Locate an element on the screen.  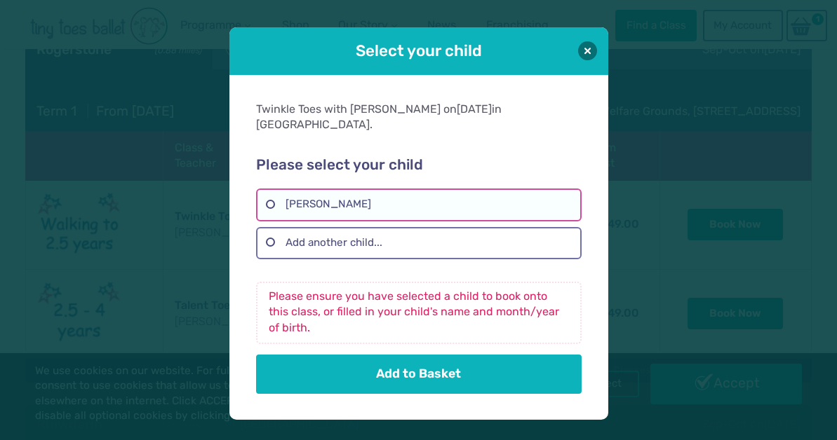
label: Add another child... is located at coordinates (419, 243).